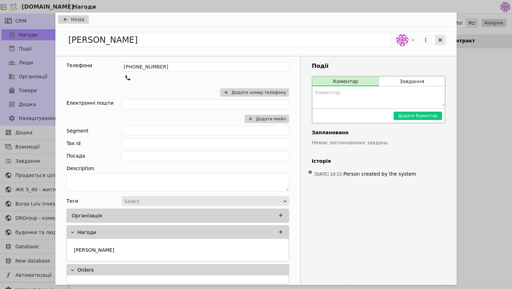  Describe the element at coordinates (379, 133) in the screenshot. I see `h4: Заплановано` at that location.